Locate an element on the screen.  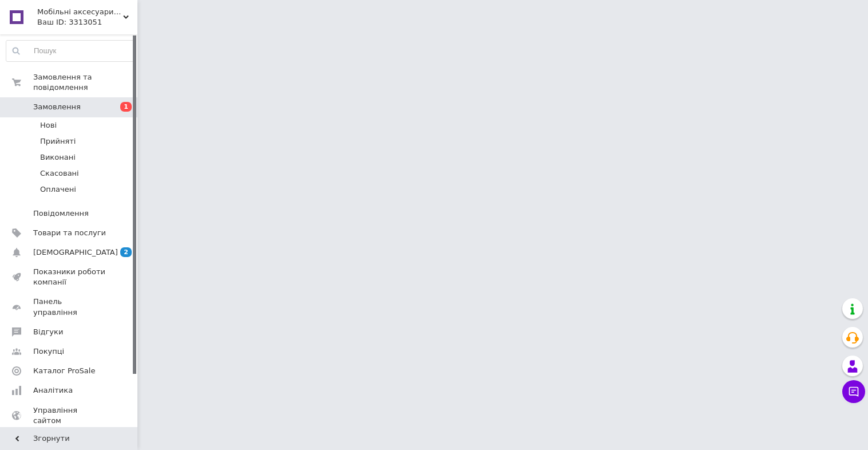
span: Мобільні аксесуари Hollo is located at coordinates (80, 12).